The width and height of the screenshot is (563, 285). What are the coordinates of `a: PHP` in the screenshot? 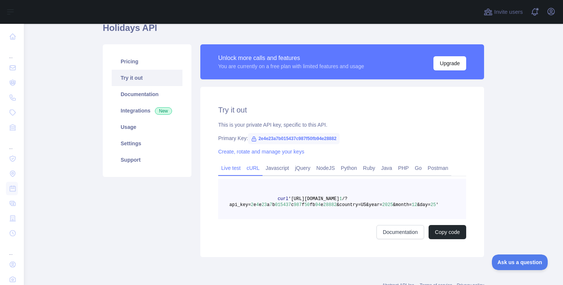 It's located at (403, 168).